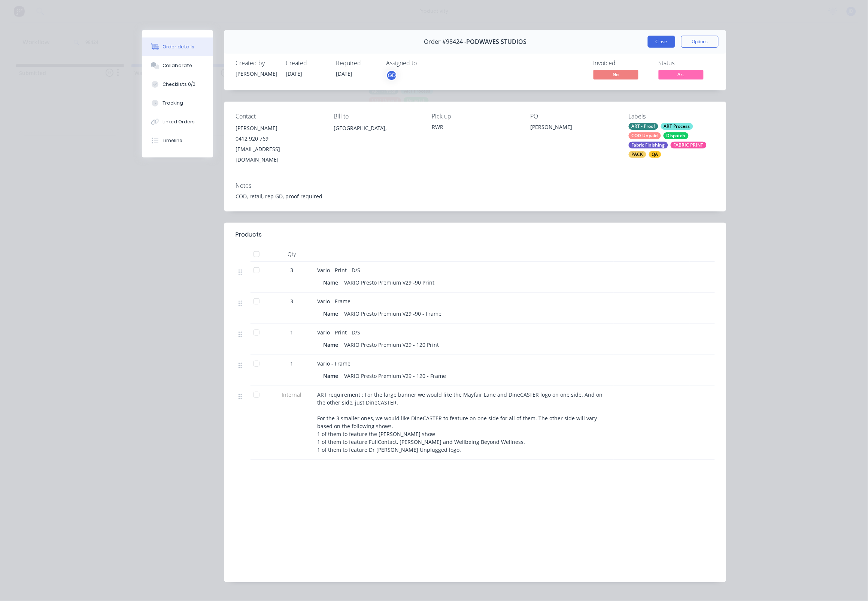  What do you see at coordinates (292, 394) in the screenshot?
I see `span: Internal` at bounding box center [292, 394].